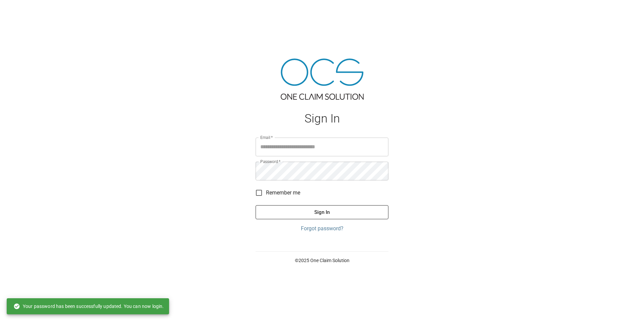  I want to click on button: Sign In, so click(322, 213).